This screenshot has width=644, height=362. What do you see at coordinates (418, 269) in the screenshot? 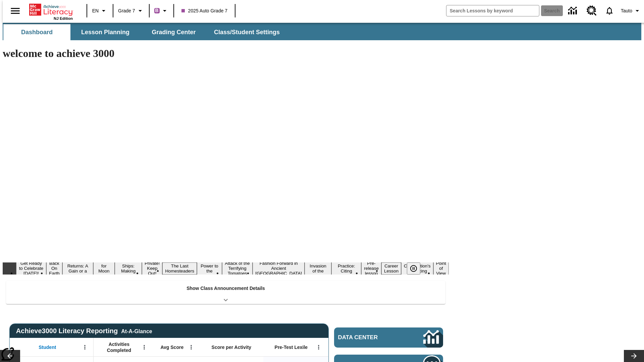
I see `button: Slide 15 The Constitution's Balancing Act` at bounding box center [418, 269].